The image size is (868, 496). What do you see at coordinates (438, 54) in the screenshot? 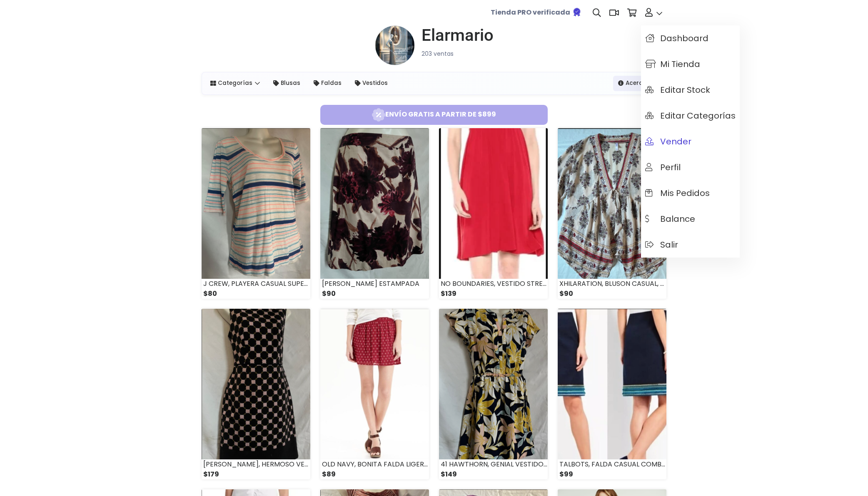
I see `small: 203 ventas` at bounding box center [438, 54].